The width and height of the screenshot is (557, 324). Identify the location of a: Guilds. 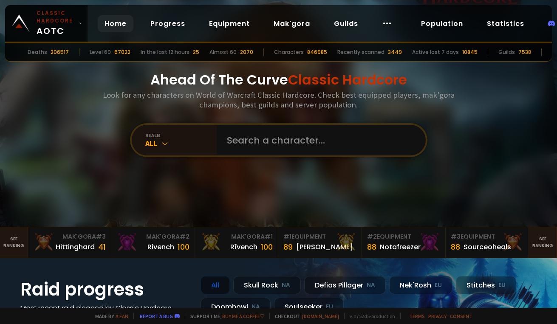
(346, 23).